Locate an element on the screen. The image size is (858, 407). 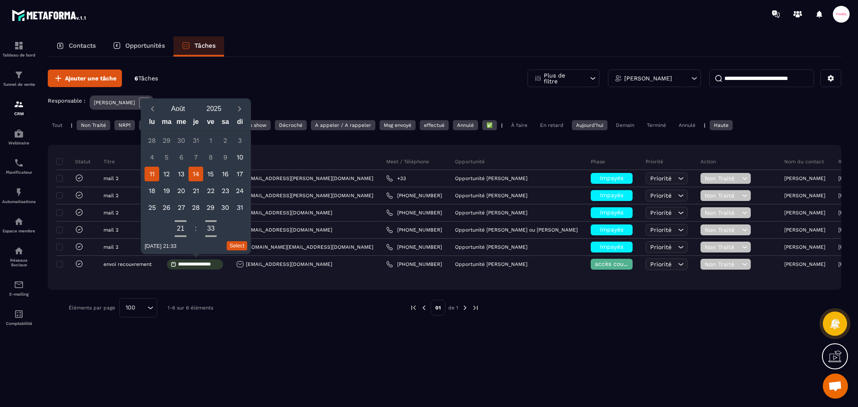
div: 25 is located at coordinates (152, 207).